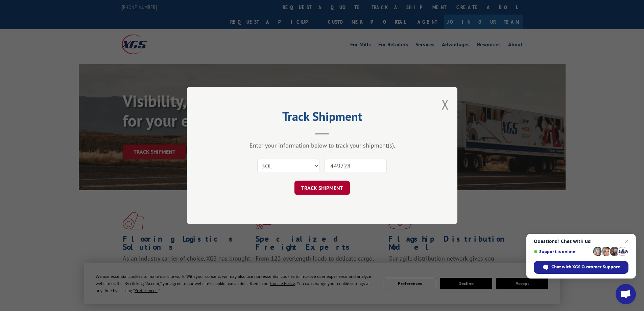  Describe the element at coordinates (322, 188) in the screenshot. I see `button: TRACK SHIPMENT` at that location.